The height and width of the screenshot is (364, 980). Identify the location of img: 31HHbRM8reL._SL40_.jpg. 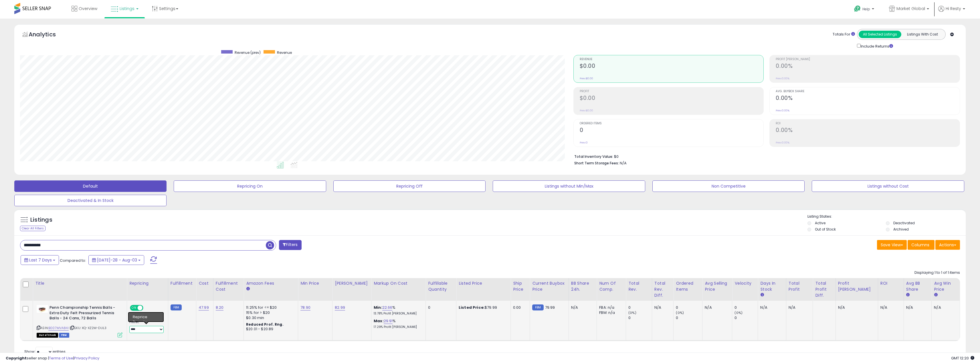
(43, 309).